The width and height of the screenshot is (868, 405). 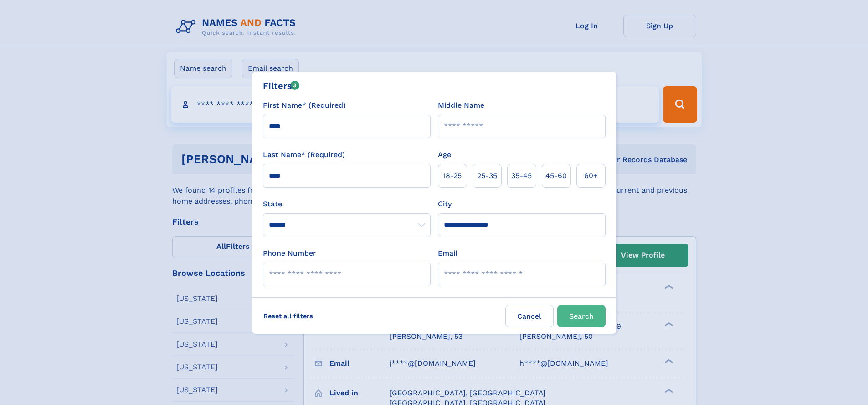 What do you see at coordinates (591, 175) in the screenshot?
I see `span: 60+` at bounding box center [591, 175].